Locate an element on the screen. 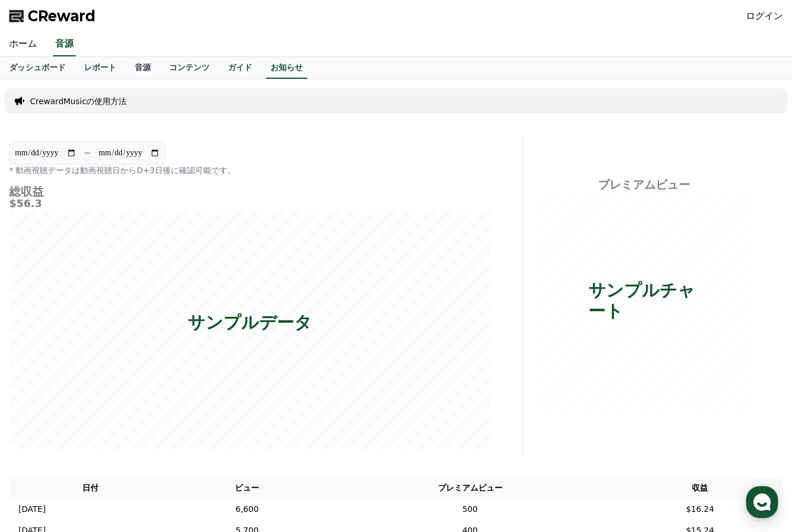  th: プレミアムビュー is located at coordinates (470, 488).